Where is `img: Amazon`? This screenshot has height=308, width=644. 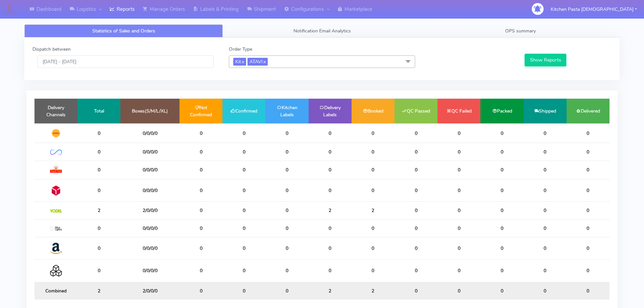 img: Amazon is located at coordinates (56, 248).